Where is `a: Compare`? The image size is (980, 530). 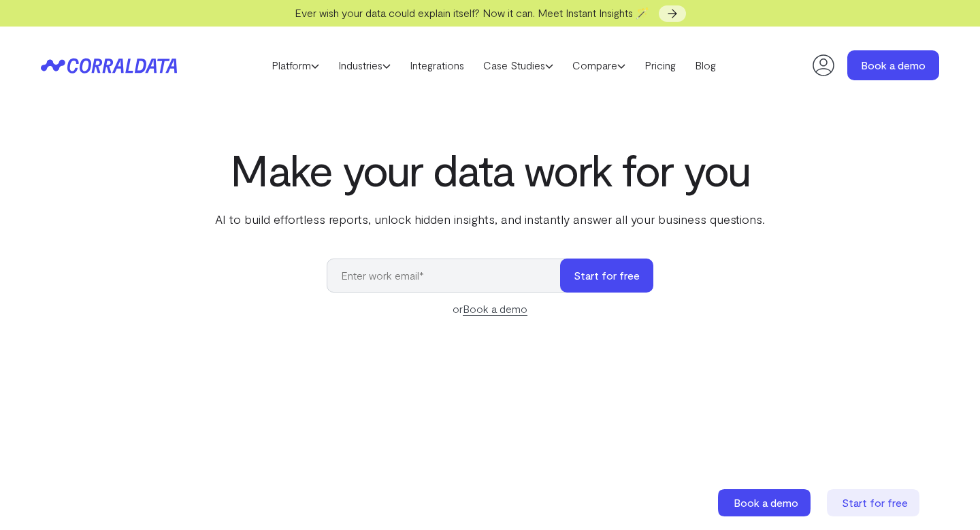
a: Compare is located at coordinates (599, 65).